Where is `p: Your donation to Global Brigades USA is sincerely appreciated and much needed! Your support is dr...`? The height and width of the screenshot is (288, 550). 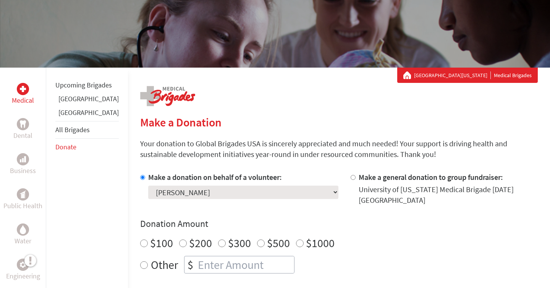
p: Your donation to Global Brigades USA is sincerely appreciated and much needed! Your support is dr... is located at coordinates (339, 149).